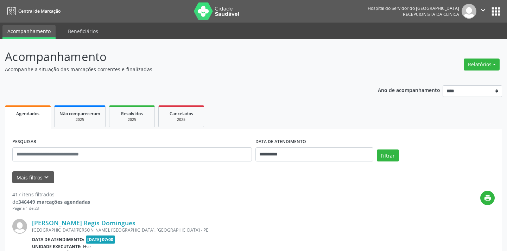 This screenshot has height=251, width=507. Describe the element at coordinates (33, 11) in the screenshot. I see `a: Central de Marcação` at that location.